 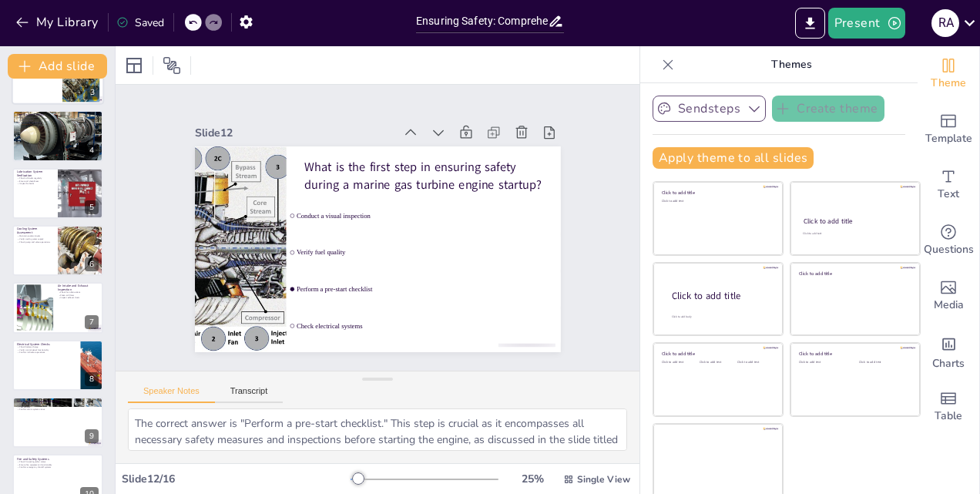 I want to click on button: Transcript, so click(x=249, y=394).